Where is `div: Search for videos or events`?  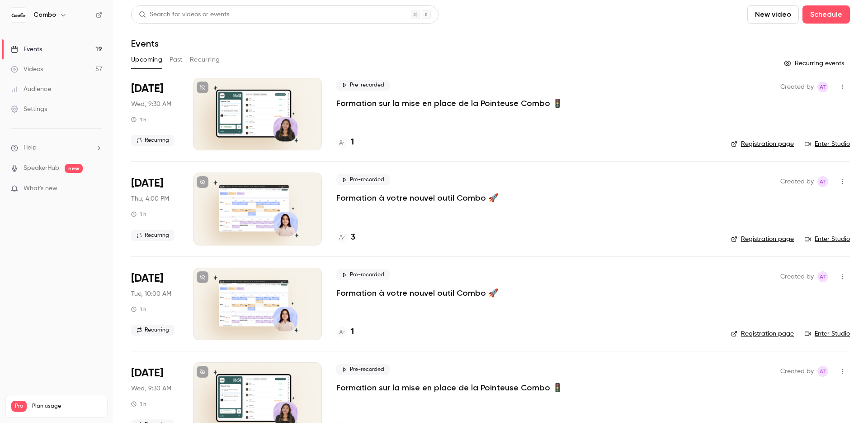 div: Search for videos or events is located at coordinates (184, 14).